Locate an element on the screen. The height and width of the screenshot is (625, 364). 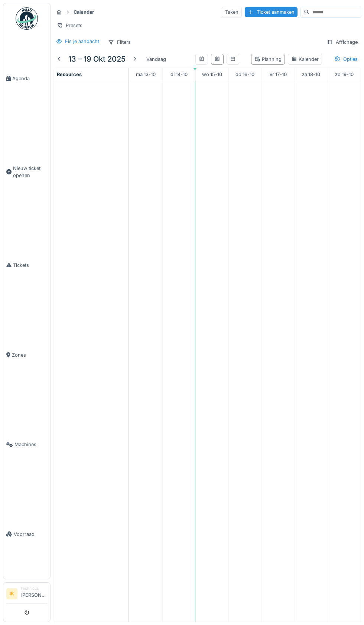
a: 18 oktober 2025 is located at coordinates (310, 75).